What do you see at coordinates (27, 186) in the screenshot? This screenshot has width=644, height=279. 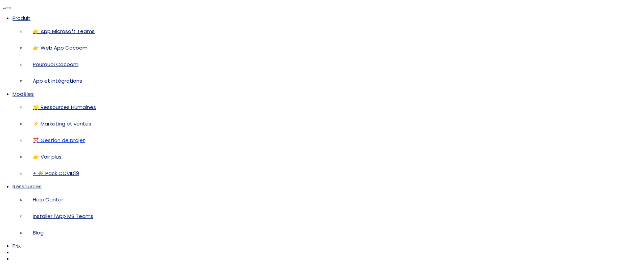 I see `a: Ressources` at bounding box center [27, 186].